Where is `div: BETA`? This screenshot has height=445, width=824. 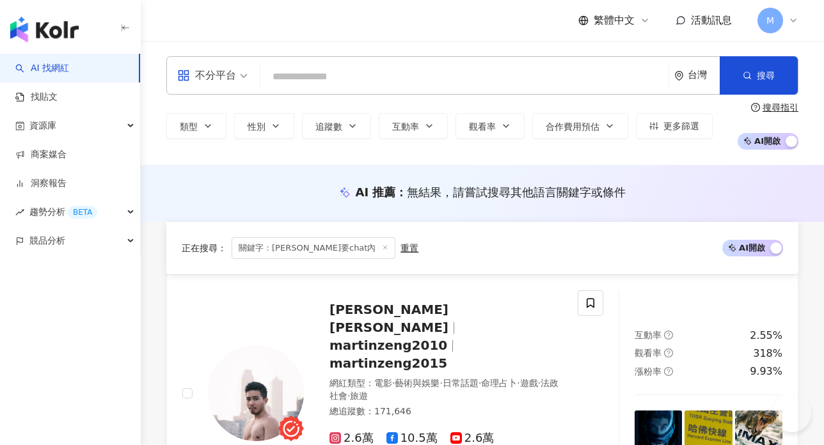 div: BETA is located at coordinates (83, 212).